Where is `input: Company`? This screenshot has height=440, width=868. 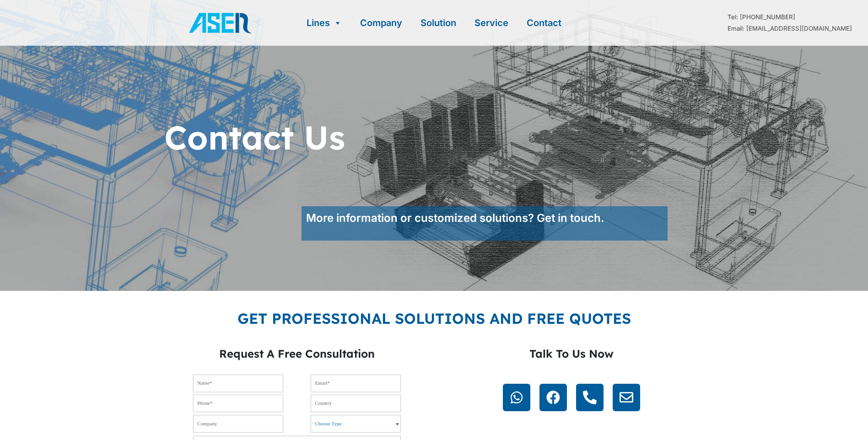
input: Company is located at coordinates (237, 424).